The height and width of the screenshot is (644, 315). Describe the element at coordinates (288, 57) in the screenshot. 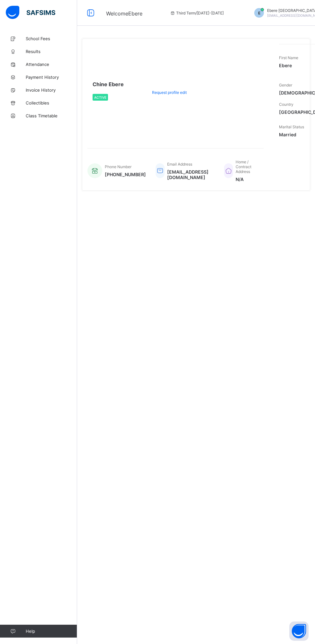

I see `span: First Name` at that location.